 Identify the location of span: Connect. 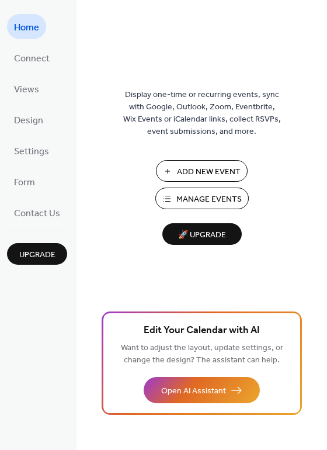
(32, 58).